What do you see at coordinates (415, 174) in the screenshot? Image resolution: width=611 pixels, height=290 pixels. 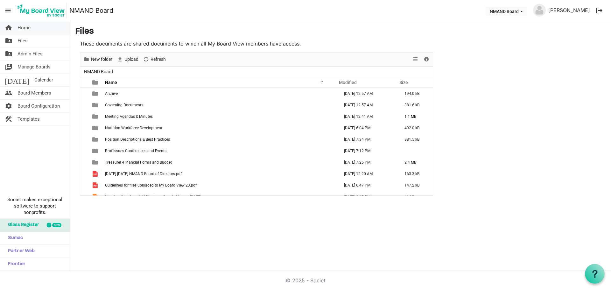 I see `td: 163.3 kB is template cell column header Size` at bounding box center [415, 174].